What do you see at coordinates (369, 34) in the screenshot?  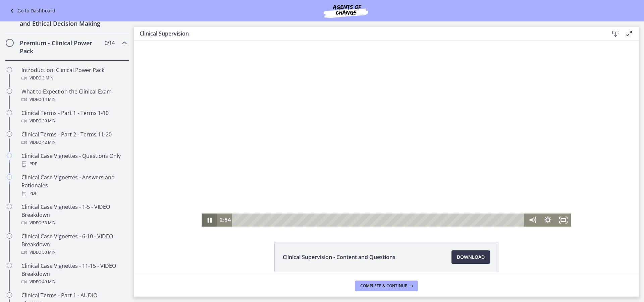 I see `h3: Clinical Supervision` at bounding box center [369, 34].